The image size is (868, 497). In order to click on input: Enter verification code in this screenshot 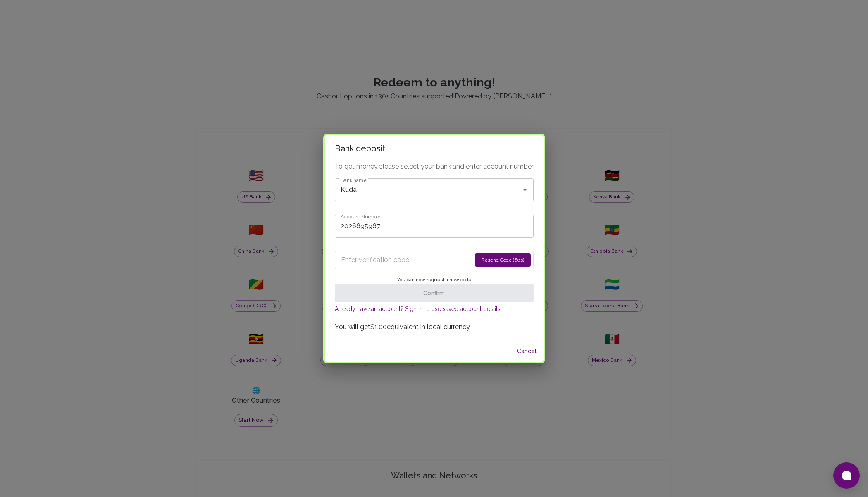, I will do `click(406, 260)`.